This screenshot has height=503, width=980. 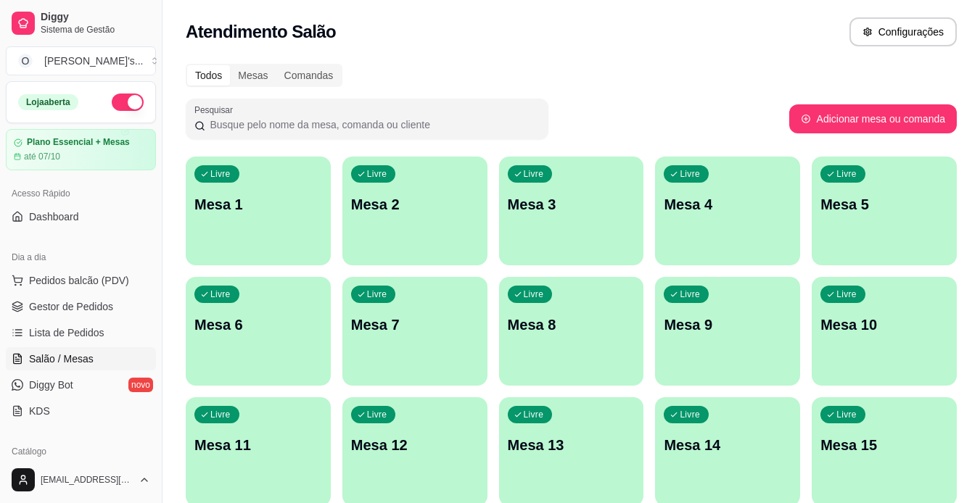 I want to click on span: KDS, so click(x=39, y=411).